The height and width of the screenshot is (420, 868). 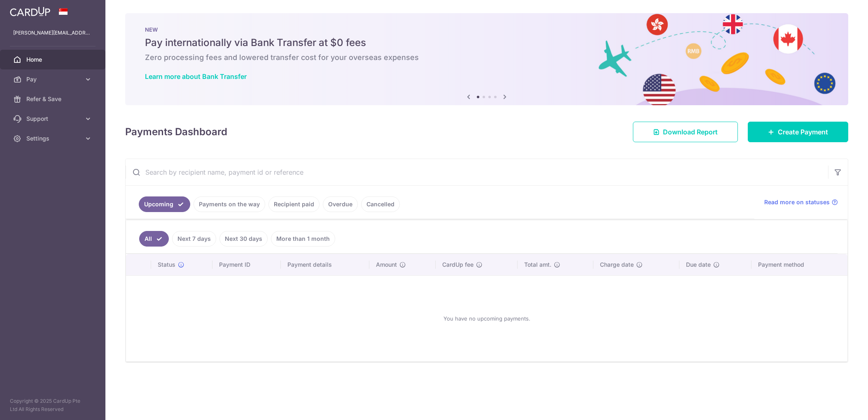 I want to click on div: You have no upcoming payments., so click(x=487, y=319).